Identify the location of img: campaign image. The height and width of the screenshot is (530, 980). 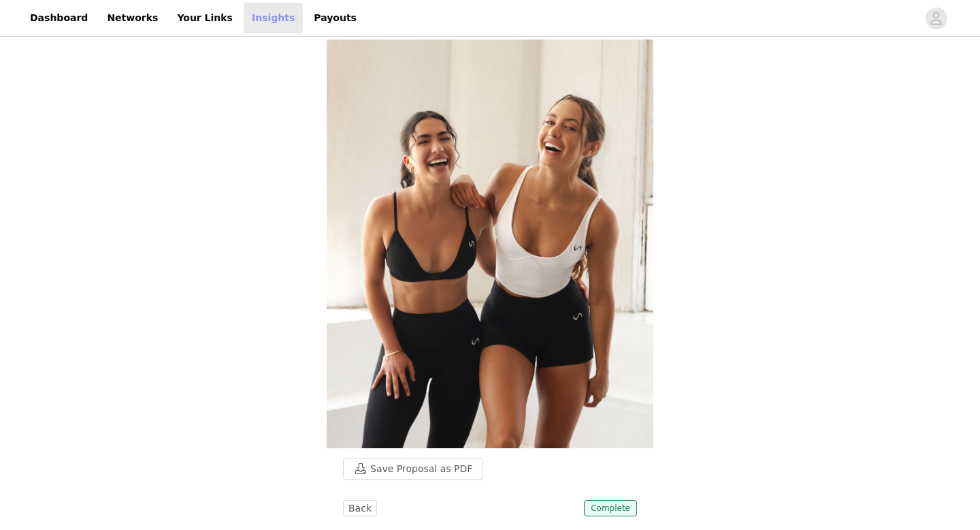
(490, 244).